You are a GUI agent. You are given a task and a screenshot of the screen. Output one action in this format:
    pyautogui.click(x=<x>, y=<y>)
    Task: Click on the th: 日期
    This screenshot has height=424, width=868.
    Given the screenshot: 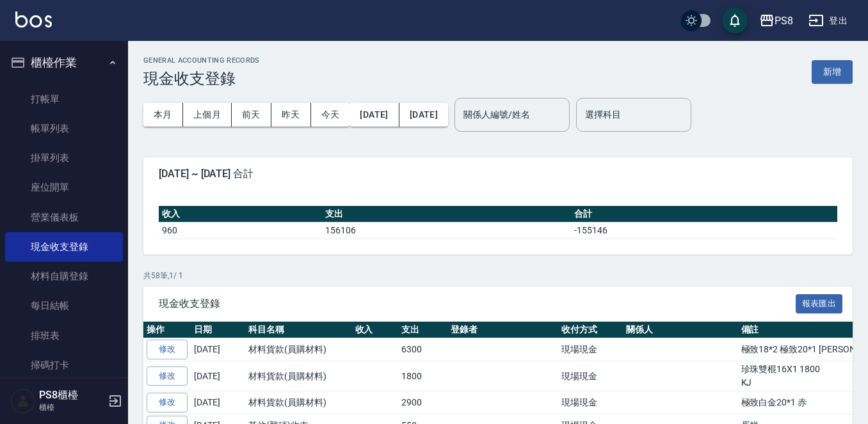 What is the action you would take?
    pyautogui.click(x=218, y=331)
    